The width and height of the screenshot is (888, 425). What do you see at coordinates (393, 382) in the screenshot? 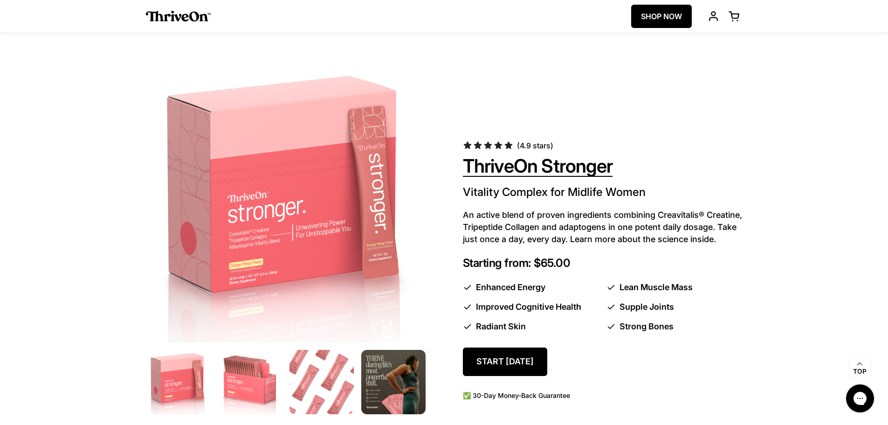
I see `img: ThriveOn Stronger` at bounding box center [393, 382].